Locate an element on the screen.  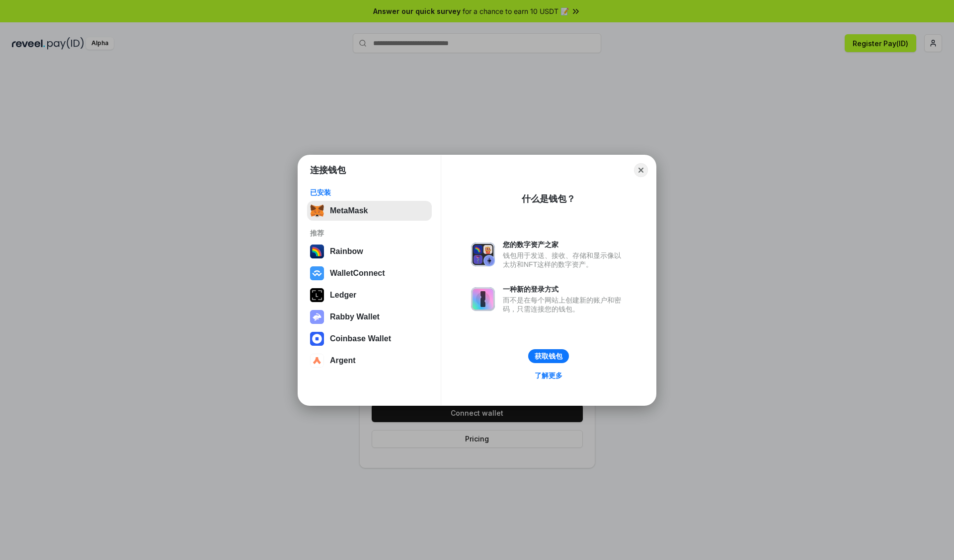
a: 了解更多 is located at coordinates (548, 376).